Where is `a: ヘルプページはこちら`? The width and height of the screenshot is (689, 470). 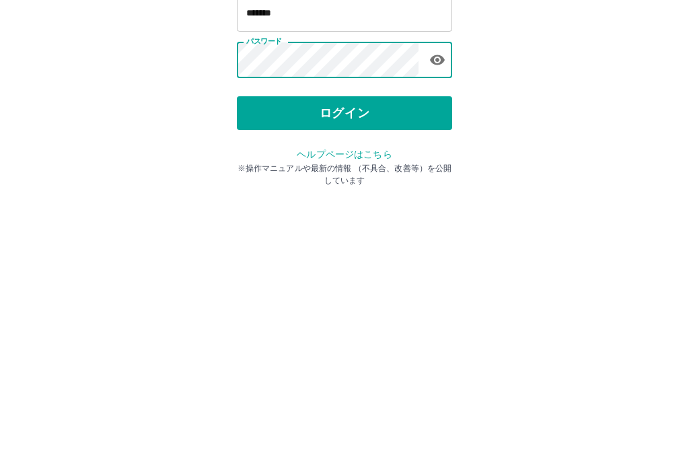
a: ヘルプページはこちら is located at coordinates (344, 291).